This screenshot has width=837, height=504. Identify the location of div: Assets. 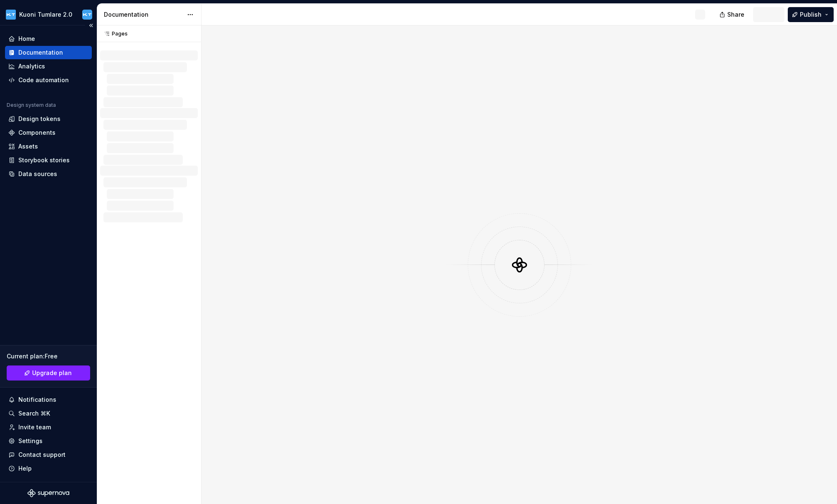
(28, 146).